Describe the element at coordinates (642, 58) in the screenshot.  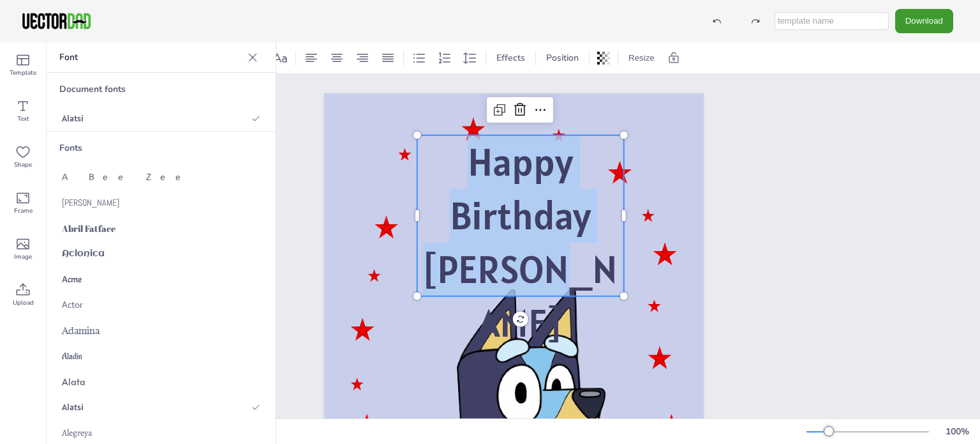
I see `button: Resize` at that location.